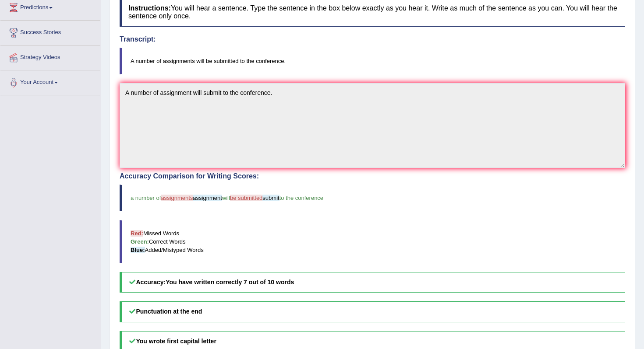 This screenshot has height=349, width=644. What do you see at coordinates (50, 56) in the screenshot?
I see `a: Strategy Videos` at bounding box center [50, 56].